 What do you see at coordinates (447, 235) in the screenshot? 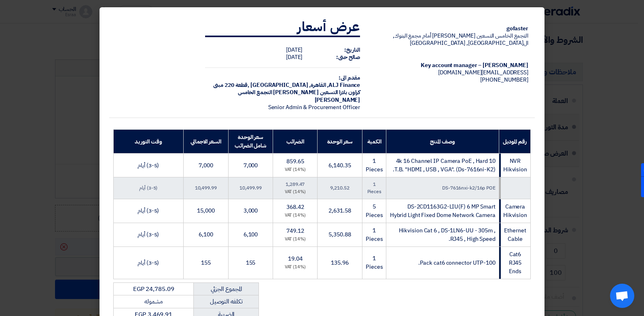
I see `span: Hikvision Cat 6 , DS-1LN6-UU - 305m , RJ45 , High Speed.` at bounding box center [447, 235].